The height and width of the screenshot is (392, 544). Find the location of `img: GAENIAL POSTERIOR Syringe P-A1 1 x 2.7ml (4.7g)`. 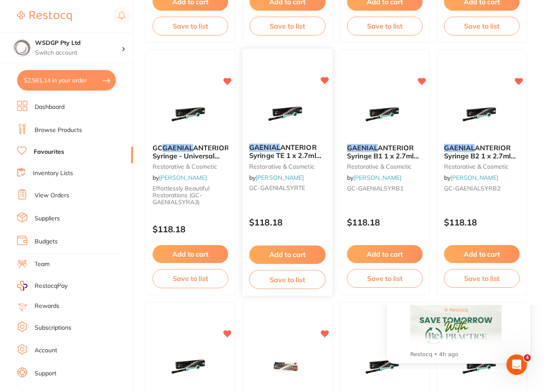

img: GAENIAL POSTERIOR Syringe P-A1 1 x 2.7ml (4.7g) is located at coordinates (288, 368).